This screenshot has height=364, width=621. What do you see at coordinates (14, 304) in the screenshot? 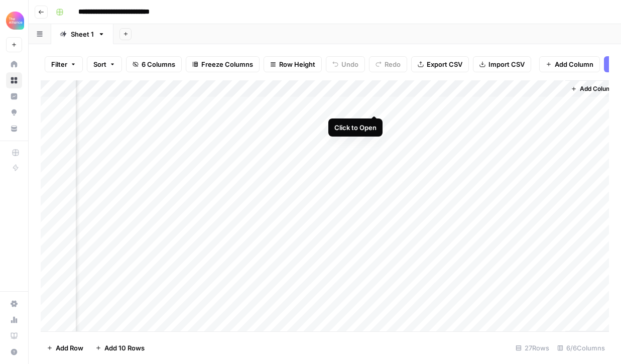
I see `a: Settings` at bounding box center [14, 304].